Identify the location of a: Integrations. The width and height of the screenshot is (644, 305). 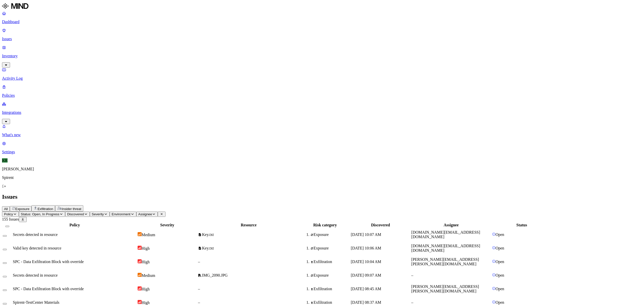
(322, 113).